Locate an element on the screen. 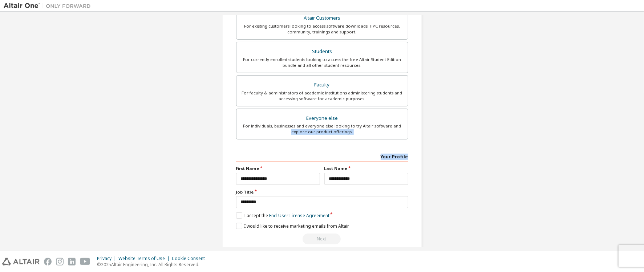 This screenshot has height=272, width=644. img: Altair One is located at coordinates (49, 6).